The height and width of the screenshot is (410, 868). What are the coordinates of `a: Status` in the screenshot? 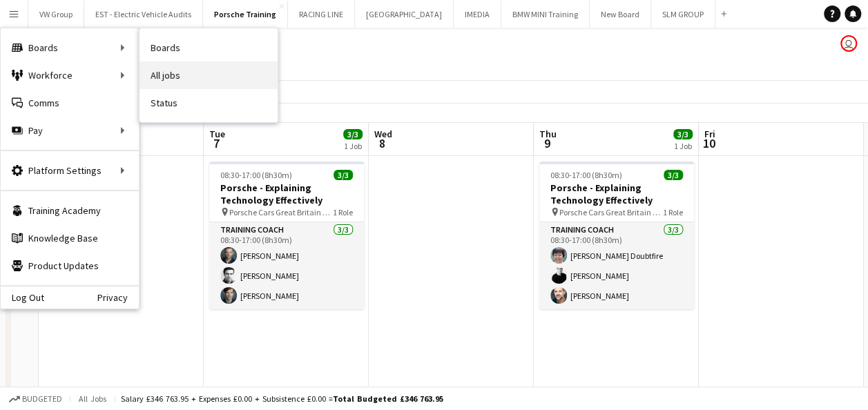 It's located at (208, 103).